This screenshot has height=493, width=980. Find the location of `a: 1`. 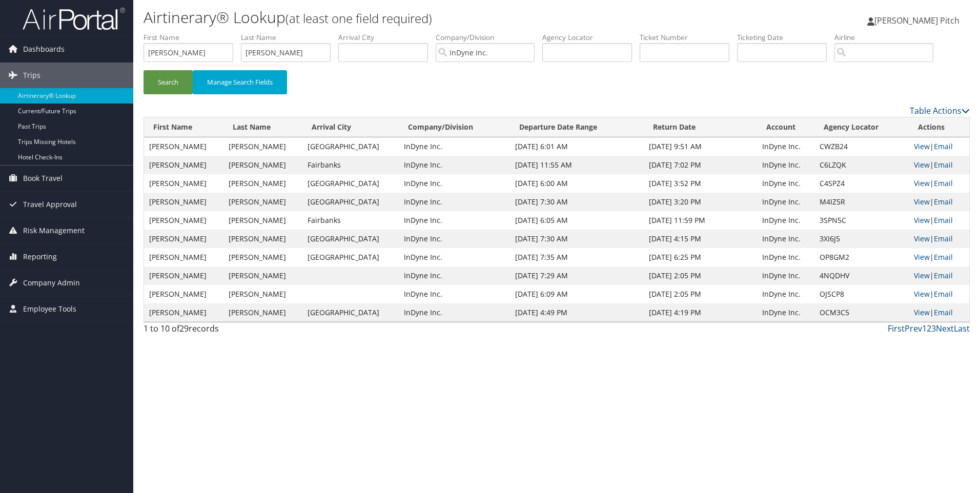

a: 1 is located at coordinates (924, 329).